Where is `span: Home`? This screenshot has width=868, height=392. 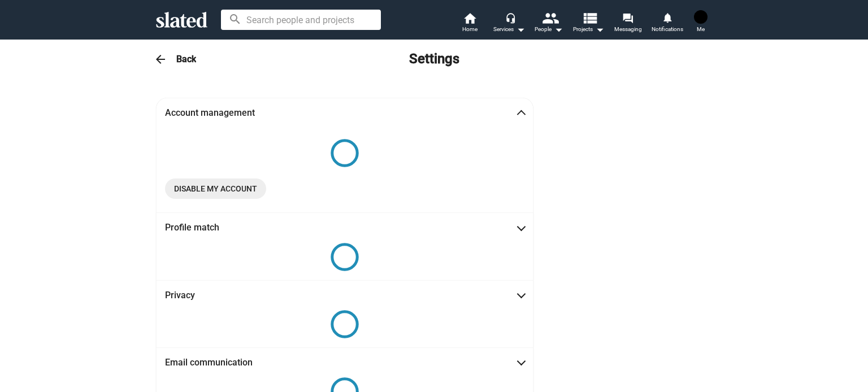
span: Home is located at coordinates (470, 30).